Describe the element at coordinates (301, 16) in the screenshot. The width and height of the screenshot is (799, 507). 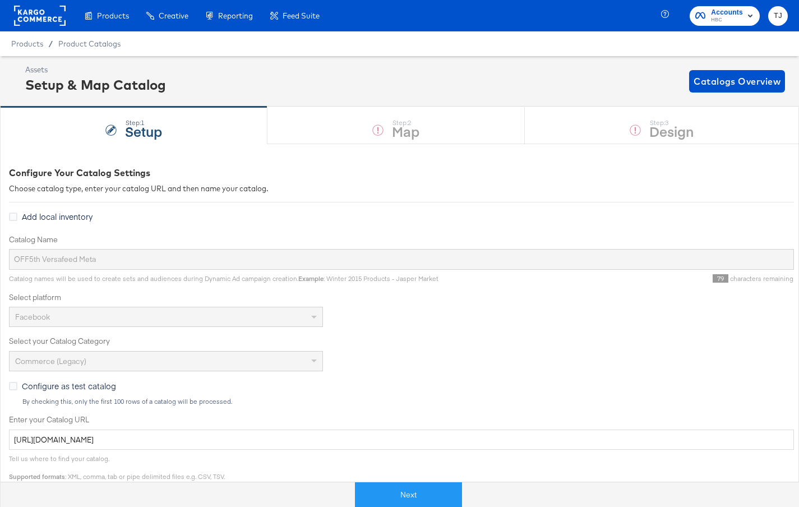
I see `span: Feed Suite` at that location.